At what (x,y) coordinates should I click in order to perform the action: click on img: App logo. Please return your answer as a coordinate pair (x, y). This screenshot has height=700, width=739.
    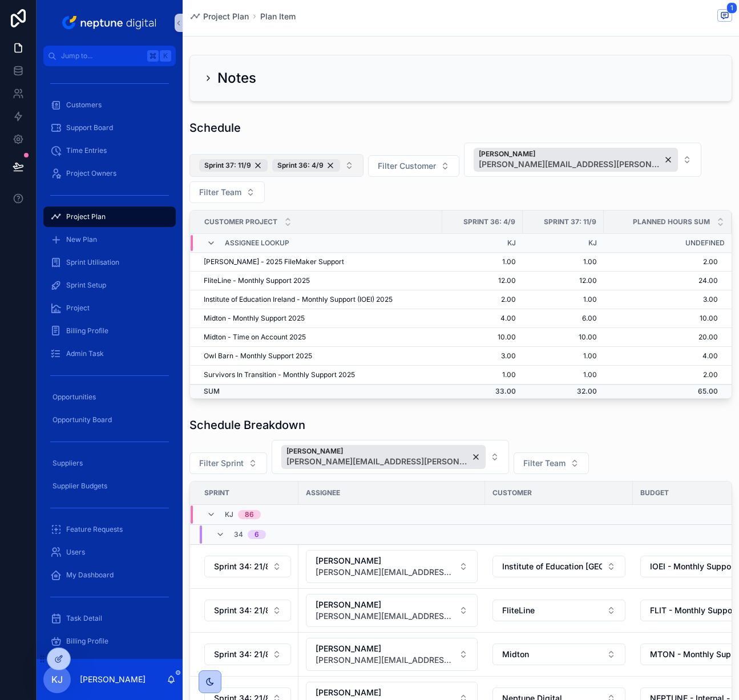
    Looking at the image, I should click on (110, 23).